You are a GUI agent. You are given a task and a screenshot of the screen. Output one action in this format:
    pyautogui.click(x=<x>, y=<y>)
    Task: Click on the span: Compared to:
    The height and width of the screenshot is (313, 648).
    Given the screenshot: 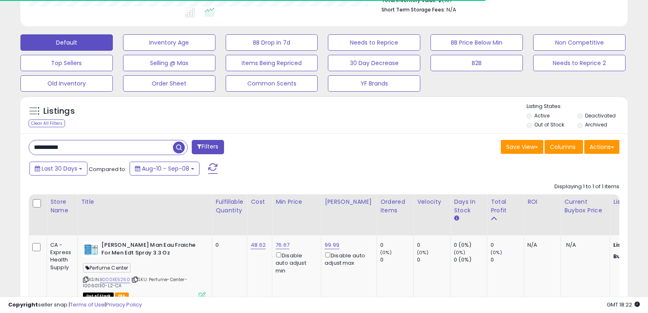 What is the action you would take?
    pyautogui.click(x=108, y=169)
    